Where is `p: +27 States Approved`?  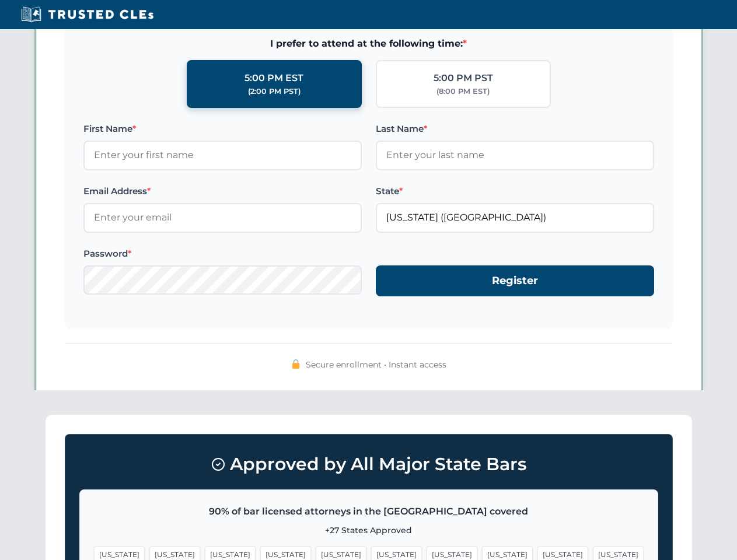 p: +27 States Approved is located at coordinates (369, 530).